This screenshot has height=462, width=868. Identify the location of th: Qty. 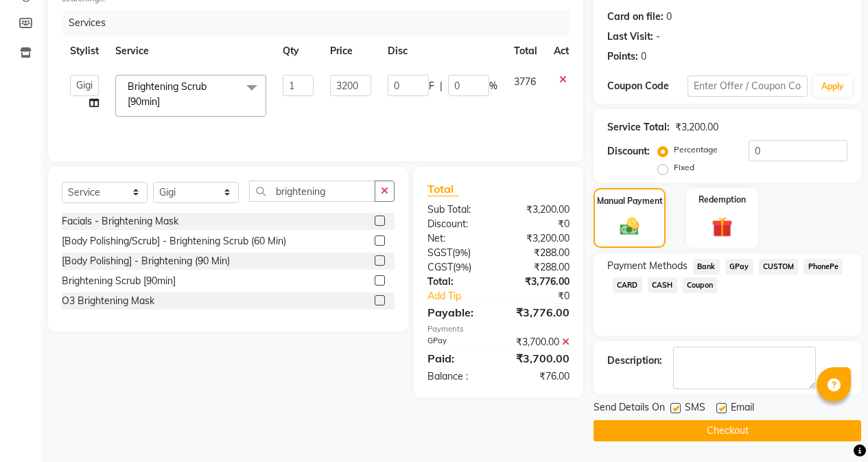
(298, 51).